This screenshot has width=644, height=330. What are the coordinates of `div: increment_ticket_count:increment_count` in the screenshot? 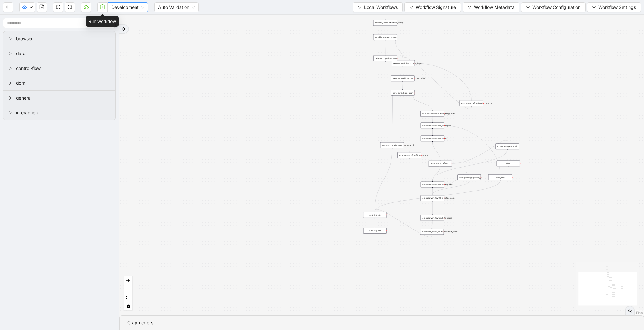 It's located at (432, 232).